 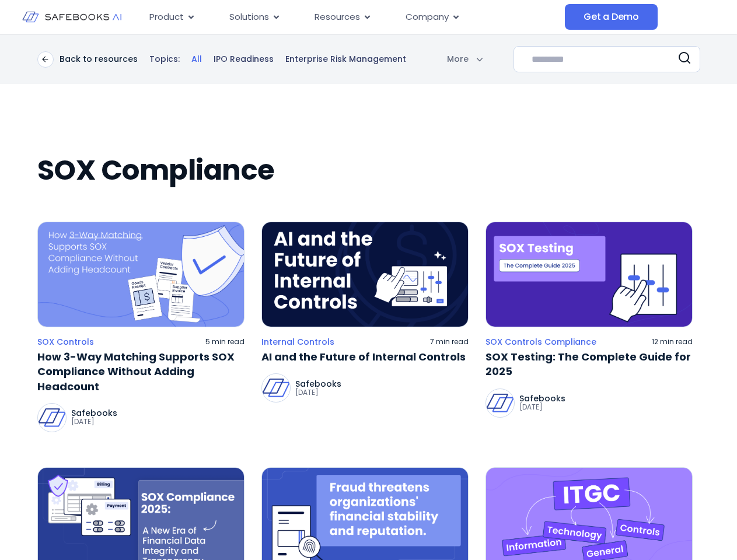 What do you see at coordinates (352, 17) in the screenshot?
I see `nav: Menu` at bounding box center [352, 17].